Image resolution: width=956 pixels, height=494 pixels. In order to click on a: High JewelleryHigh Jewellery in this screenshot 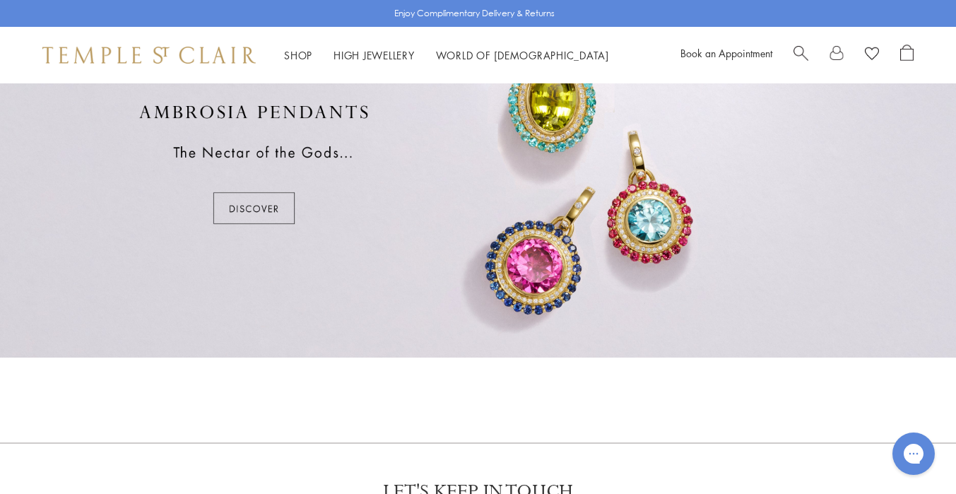, I will do `click(374, 55)`.